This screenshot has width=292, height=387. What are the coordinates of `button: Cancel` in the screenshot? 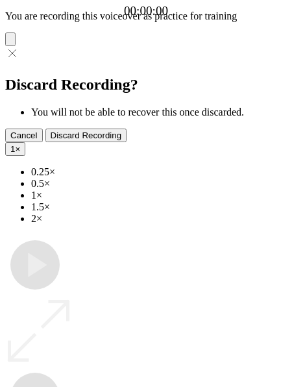 It's located at (24, 135).